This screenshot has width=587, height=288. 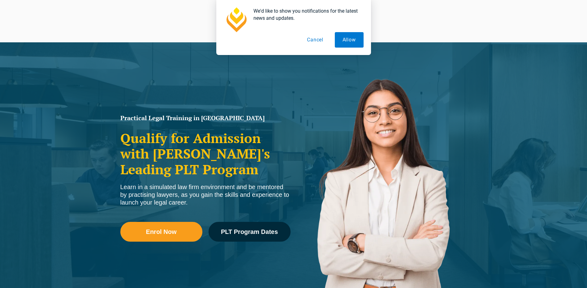 I want to click on span: PLT Program Dates, so click(x=249, y=232).